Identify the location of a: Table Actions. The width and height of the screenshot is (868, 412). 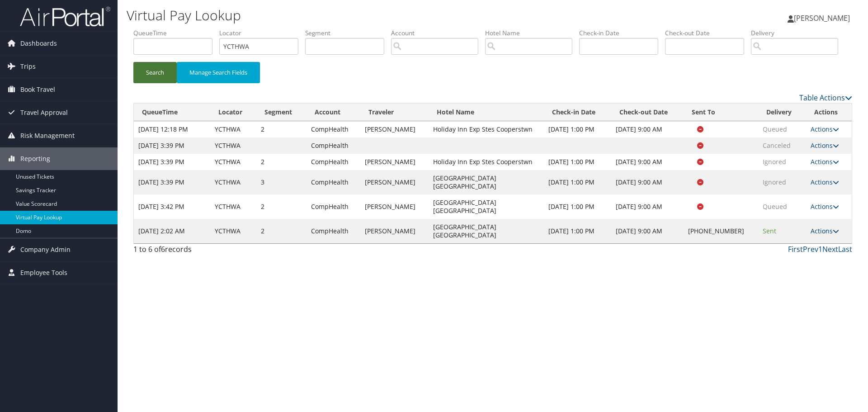
(825, 98).